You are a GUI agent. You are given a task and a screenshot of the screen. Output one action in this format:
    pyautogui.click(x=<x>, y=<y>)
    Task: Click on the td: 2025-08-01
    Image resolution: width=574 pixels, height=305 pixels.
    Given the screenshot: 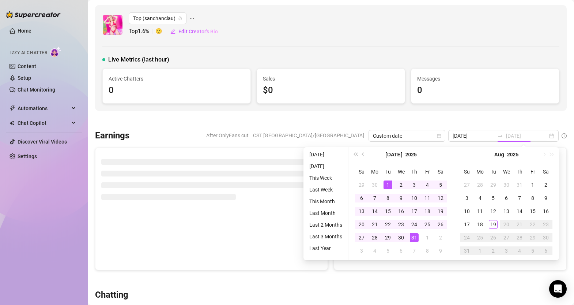 What is the action you would take?
    pyautogui.click(x=533, y=185)
    